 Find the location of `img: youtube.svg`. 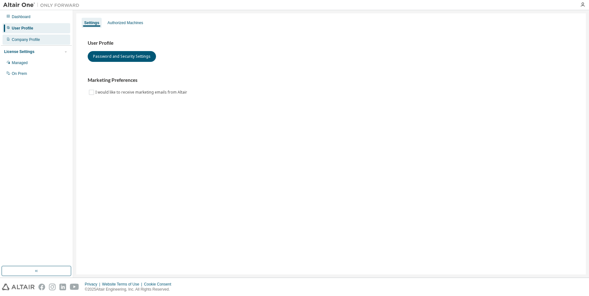

img: youtube.svg is located at coordinates (74, 287).